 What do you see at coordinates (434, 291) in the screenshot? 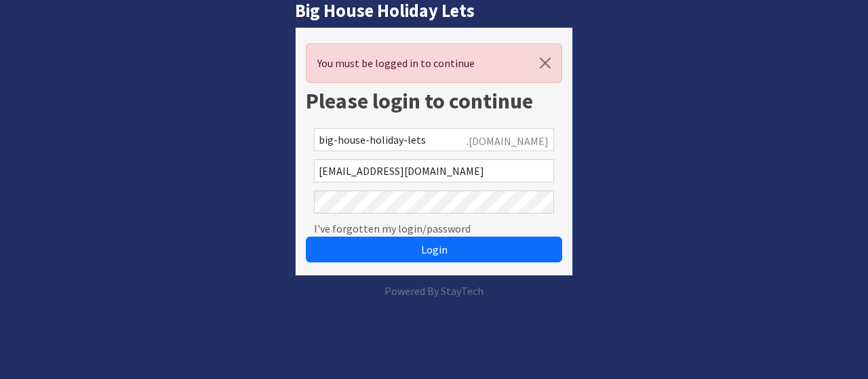
I see `p: Powered By StayTech` at bounding box center [434, 291].